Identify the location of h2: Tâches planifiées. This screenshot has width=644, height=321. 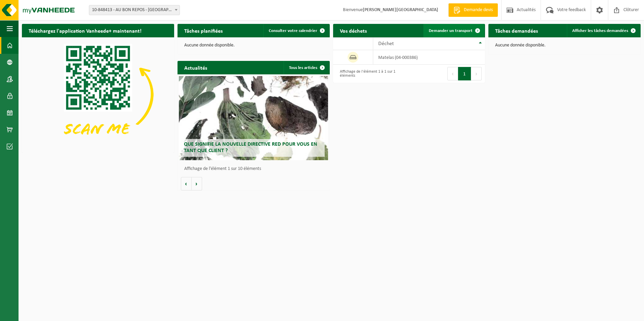
(204, 30).